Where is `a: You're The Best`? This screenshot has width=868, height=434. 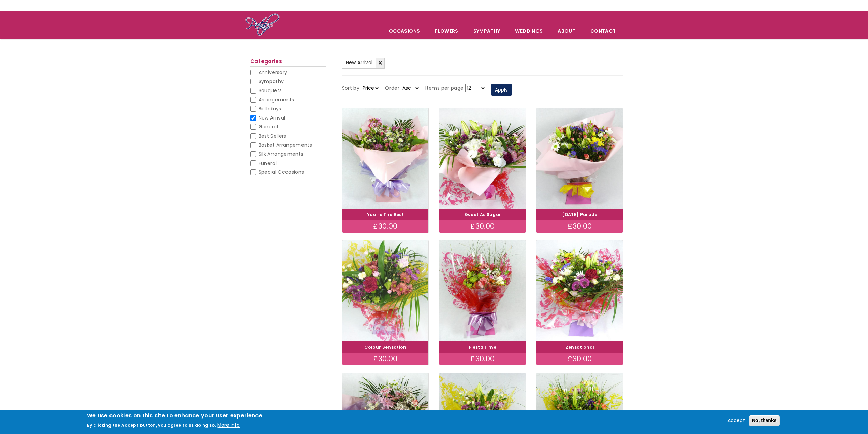 a: You're The Best is located at coordinates (385, 214).